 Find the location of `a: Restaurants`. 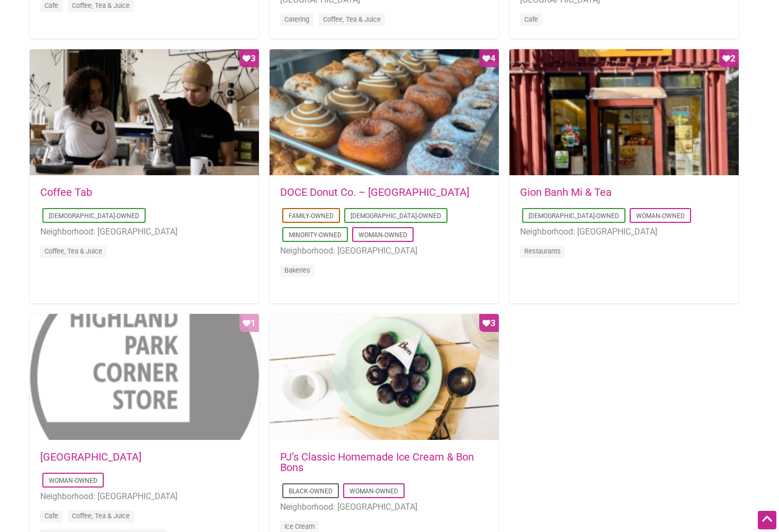

a: Restaurants is located at coordinates (542, 251).